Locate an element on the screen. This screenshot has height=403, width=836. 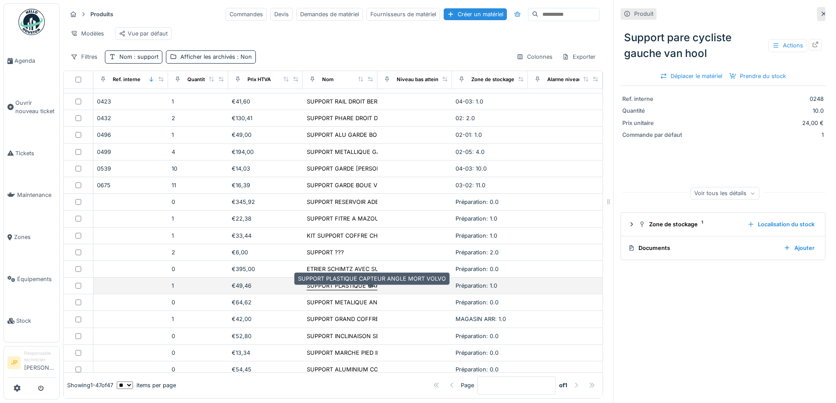
span: Zones is located at coordinates (35, 237).